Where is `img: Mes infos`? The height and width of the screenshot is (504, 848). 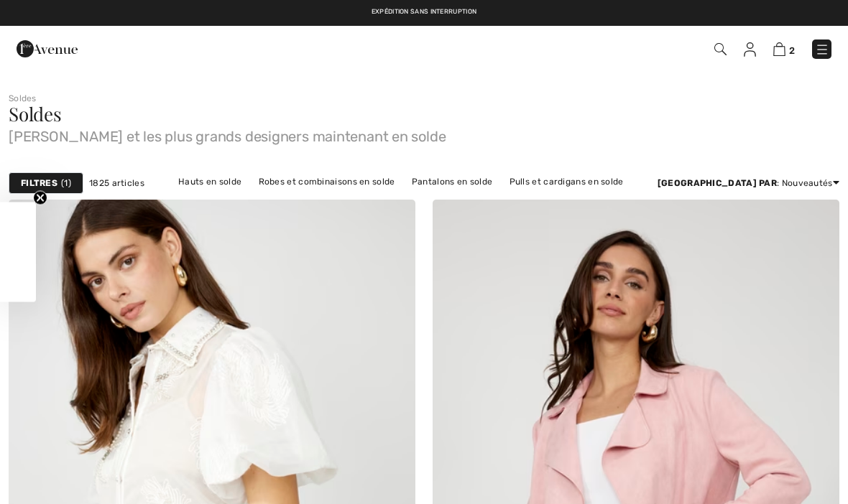
img: Mes infos is located at coordinates (749, 50).